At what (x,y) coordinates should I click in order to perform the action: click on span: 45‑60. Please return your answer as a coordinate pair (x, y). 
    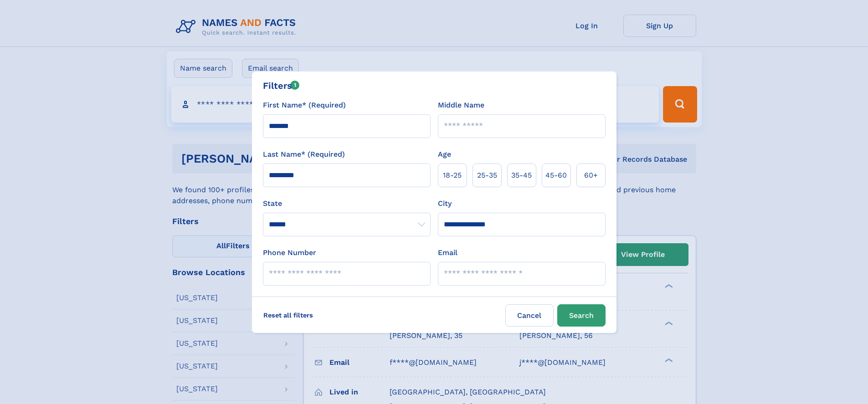
    Looking at the image, I should click on (556, 175).